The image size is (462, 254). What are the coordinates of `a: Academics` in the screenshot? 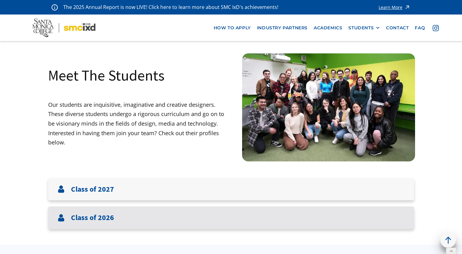 It's located at (328, 28).